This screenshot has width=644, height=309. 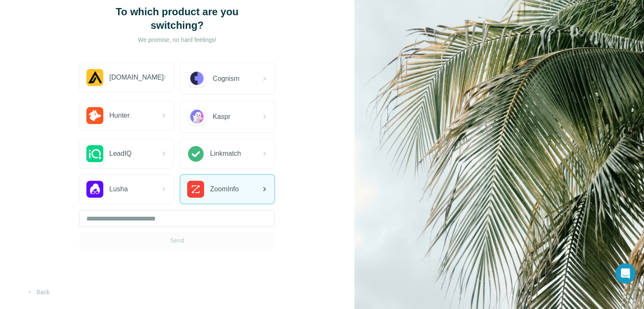 What do you see at coordinates (225, 79) in the screenshot?
I see `span: Cognism` at bounding box center [225, 79].